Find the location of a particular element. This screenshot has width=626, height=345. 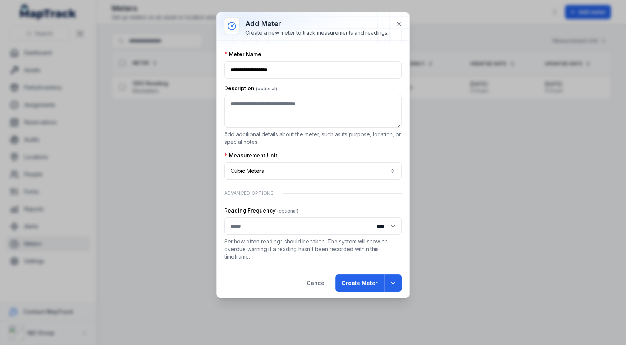

p: Set how often readings should be taken. The system will show an overdue warning if a reading hasn... is located at coordinates (313, 249).